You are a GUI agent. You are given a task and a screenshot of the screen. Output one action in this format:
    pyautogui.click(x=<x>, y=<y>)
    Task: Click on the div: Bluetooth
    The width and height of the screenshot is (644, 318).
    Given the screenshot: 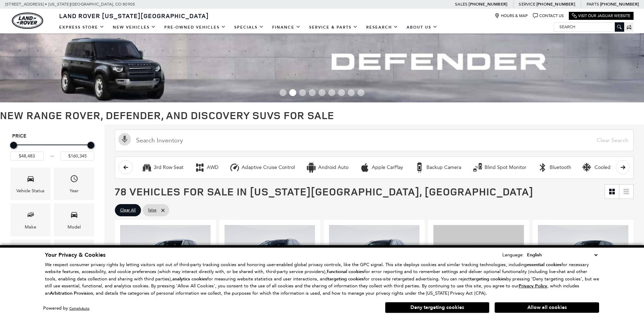 What is the action you would take?
    pyautogui.click(x=560, y=167)
    